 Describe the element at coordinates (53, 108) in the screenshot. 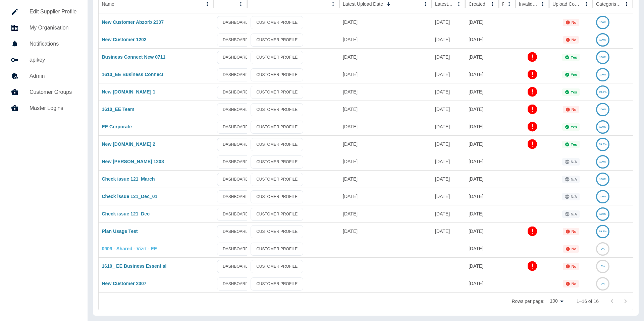

I see `h5: Master Logins` at that location.